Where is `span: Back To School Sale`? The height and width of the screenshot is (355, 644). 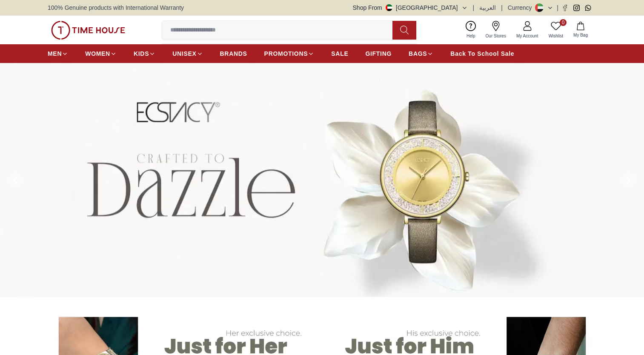
span: Back To School Sale is located at coordinates (483, 54).